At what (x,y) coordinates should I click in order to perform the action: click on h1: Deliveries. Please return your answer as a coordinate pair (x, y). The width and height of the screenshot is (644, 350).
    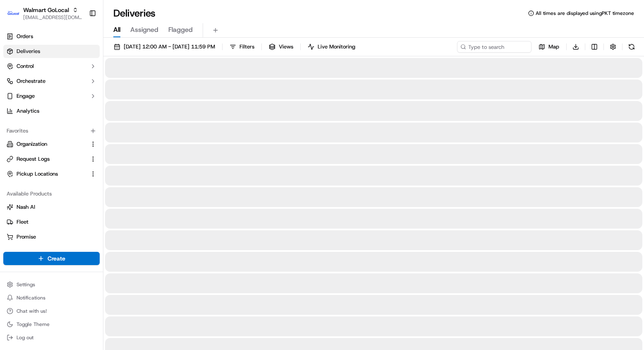
    Looking at the image, I should click on (135, 13).